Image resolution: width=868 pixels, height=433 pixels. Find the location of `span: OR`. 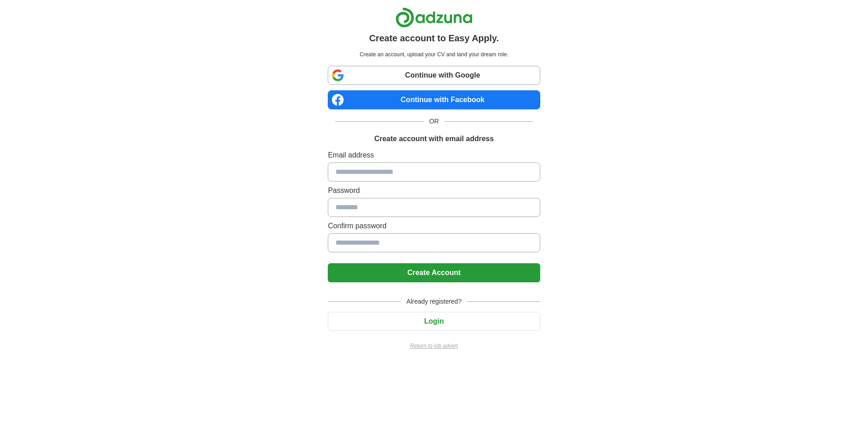

span: OR is located at coordinates (434, 121).